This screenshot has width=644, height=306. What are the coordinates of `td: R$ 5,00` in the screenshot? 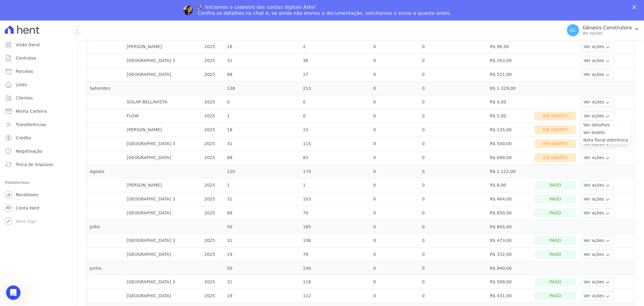 It's located at (510, 116).